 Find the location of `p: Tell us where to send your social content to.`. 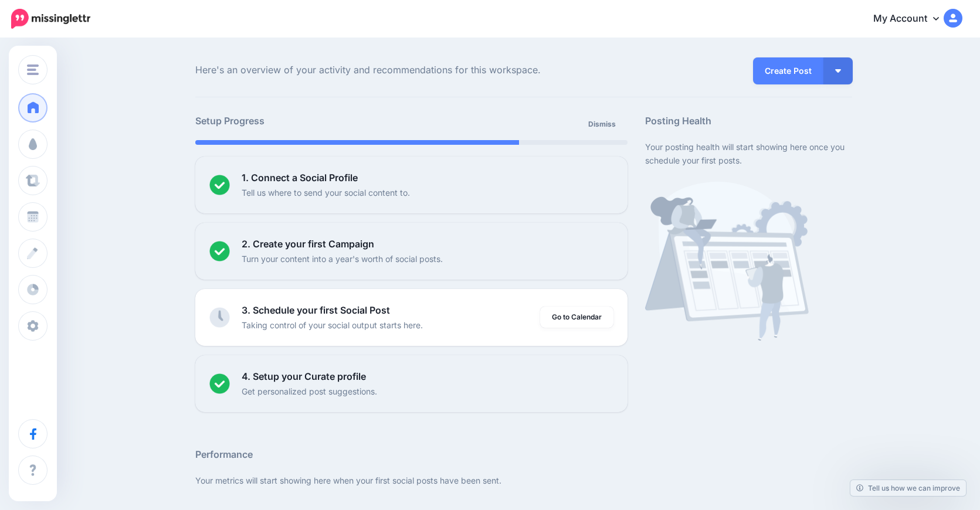

p: Tell us where to send your social content to. is located at coordinates (325, 192).